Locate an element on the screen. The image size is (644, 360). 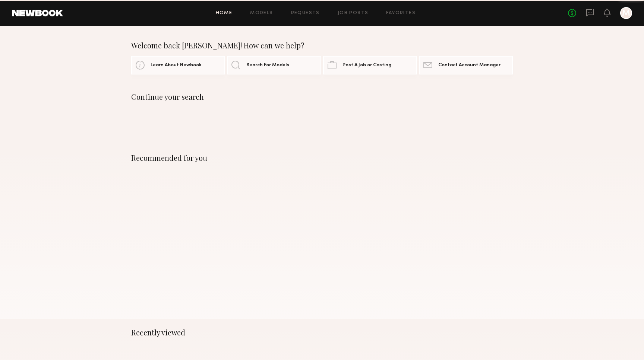
a: Search For Models is located at coordinates (274, 65).